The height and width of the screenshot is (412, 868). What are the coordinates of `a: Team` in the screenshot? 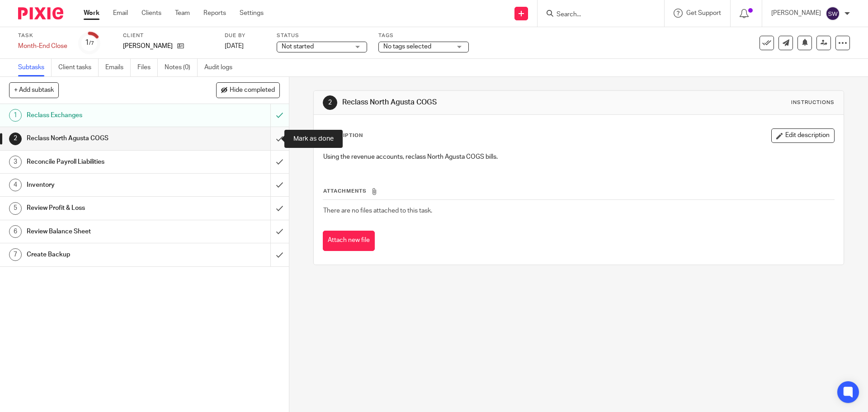 It's located at (182, 13).